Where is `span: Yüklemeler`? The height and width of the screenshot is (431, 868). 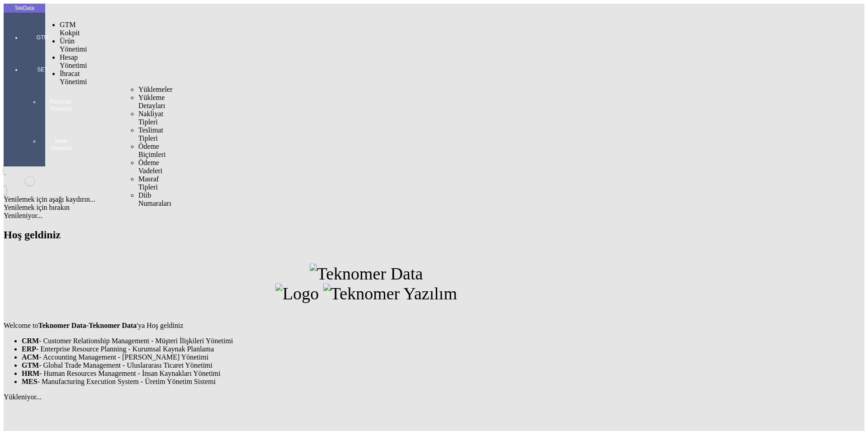
span: Yüklemeler is located at coordinates (156, 89).